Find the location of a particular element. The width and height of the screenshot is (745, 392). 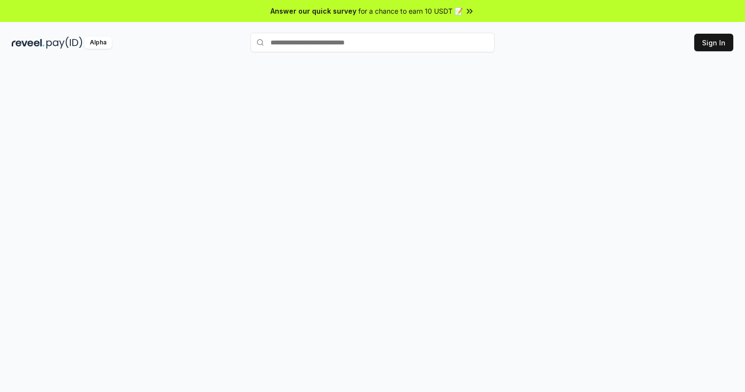

div: Alpha is located at coordinates (98, 42).